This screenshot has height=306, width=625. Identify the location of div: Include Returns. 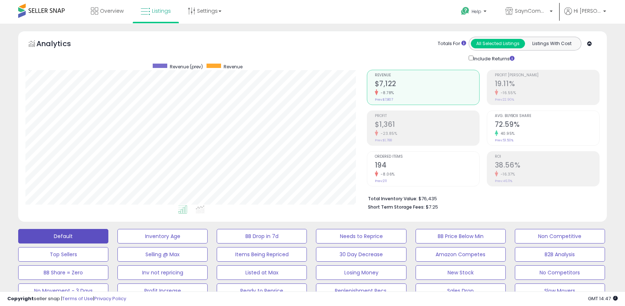
(493, 58).